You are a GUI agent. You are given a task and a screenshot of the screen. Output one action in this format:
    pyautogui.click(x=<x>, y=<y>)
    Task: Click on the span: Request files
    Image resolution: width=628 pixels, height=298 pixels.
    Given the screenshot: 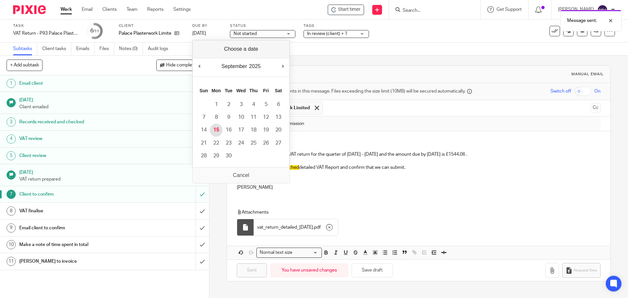 What is the action you would take?
    pyautogui.click(x=585, y=270)
    